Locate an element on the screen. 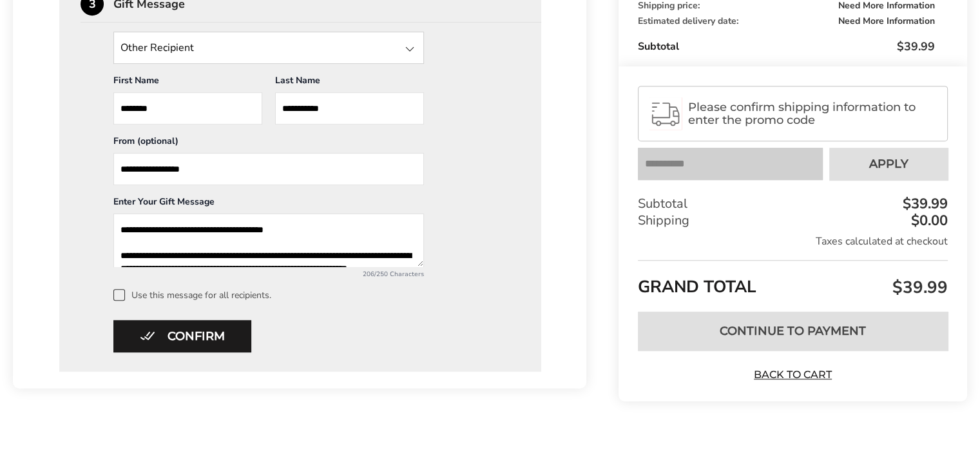 This screenshot has height=471, width=980. div: Estimated delivery date: is located at coordinates (786, 22).